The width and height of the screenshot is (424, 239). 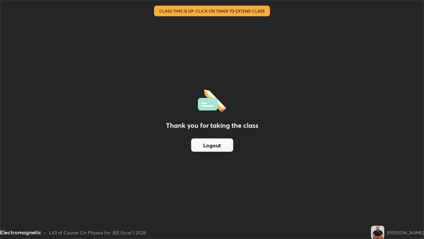 I want to click on div: L43 of Course On Physics for JEE Excel 1 2026, so click(x=97, y=232).